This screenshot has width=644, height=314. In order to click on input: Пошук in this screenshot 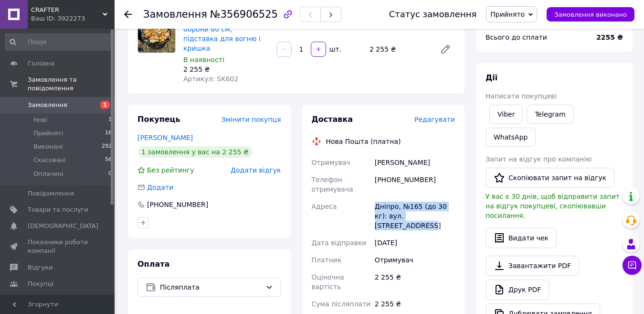, I will do `click(58, 42)`.